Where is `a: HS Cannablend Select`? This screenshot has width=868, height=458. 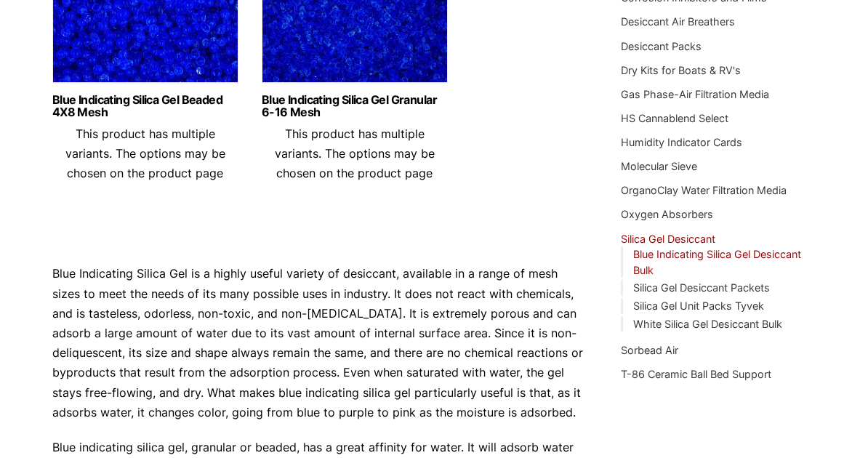
a: HS Cannablend Select is located at coordinates (675, 118).